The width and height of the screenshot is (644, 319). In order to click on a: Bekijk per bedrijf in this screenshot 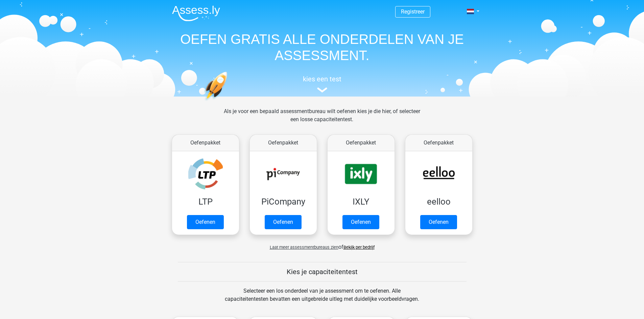, I will do `click(359, 247)`.